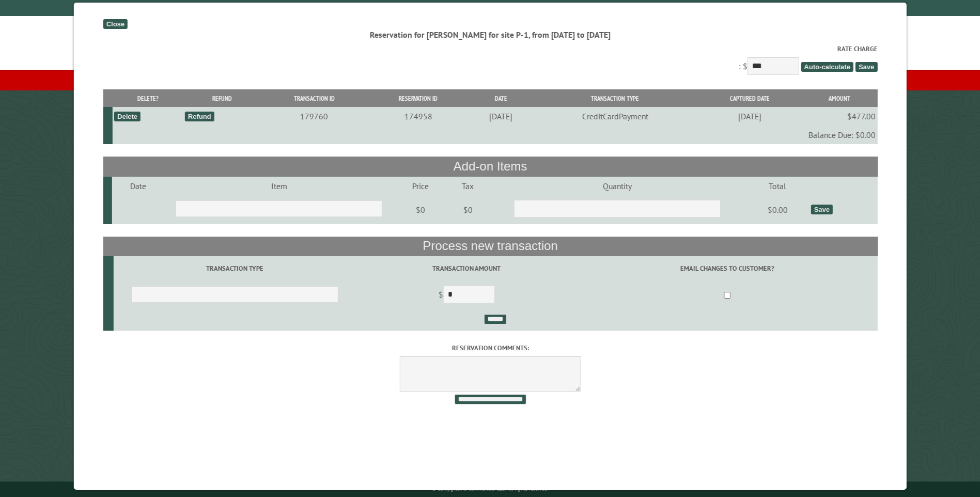 The height and width of the screenshot is (497, 980). Describe the element at coordinates (490, 246) in the screenshot. I see `th: Process new transaction` at that location.